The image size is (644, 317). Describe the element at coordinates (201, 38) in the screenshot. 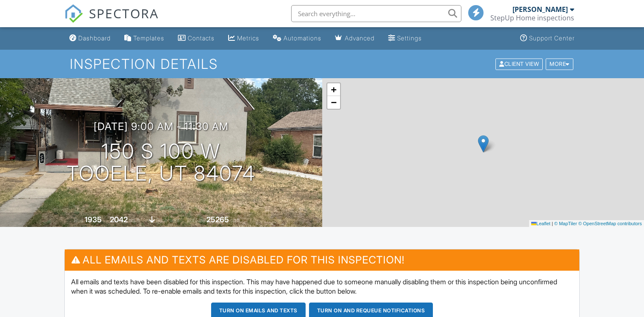

I see `div: Contacts` at that location.